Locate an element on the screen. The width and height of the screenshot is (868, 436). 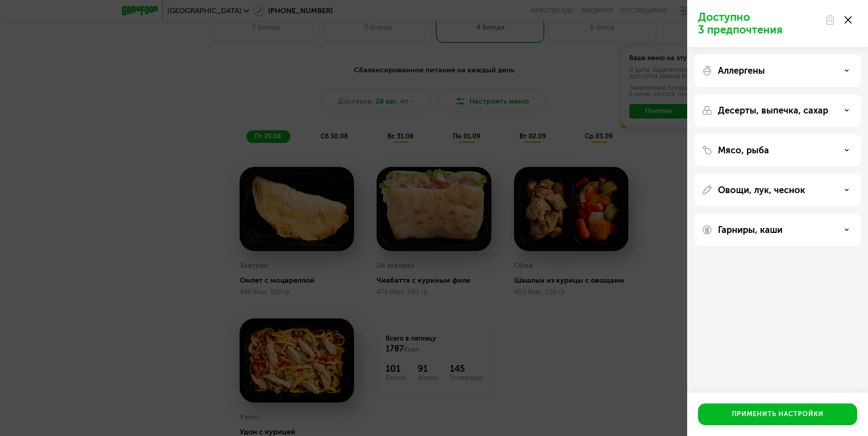
p: Мясо, рыба is located at coordinates (743, 150).